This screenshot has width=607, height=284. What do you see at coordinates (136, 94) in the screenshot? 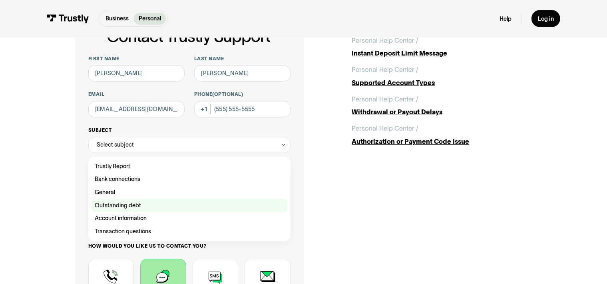
I see `label: Email` at bounding box center [136, 94].